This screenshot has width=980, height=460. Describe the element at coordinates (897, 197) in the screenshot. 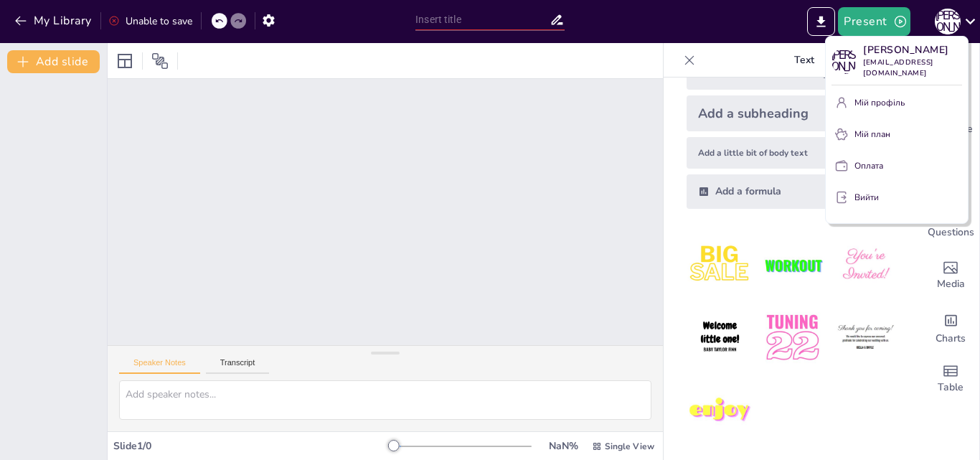

I see `button: Вийти` at that location.